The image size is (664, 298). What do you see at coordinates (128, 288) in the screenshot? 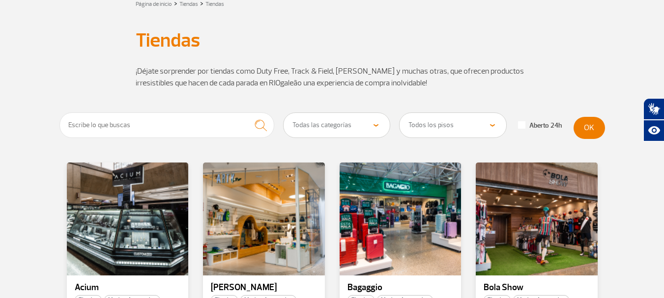
I see `p: Acium` at bounding box center [128, 288].